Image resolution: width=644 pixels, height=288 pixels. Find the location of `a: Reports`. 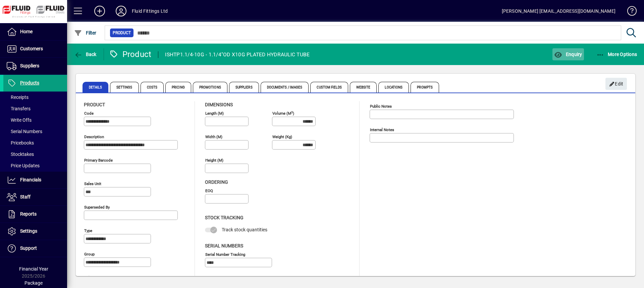

a: Reports is located at coordinates (35, 214).